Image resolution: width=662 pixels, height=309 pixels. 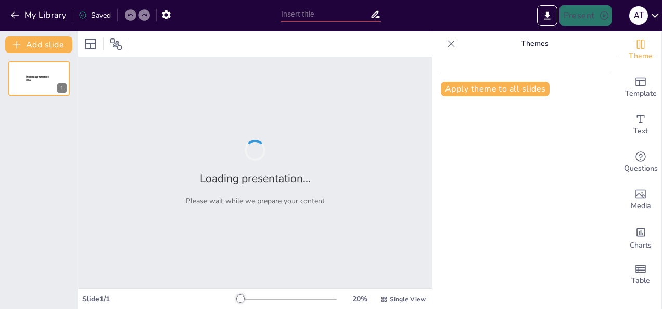 What do you see at coordinates (641, 87) in the screenshot?
I see `div: Add ready made slides` at bounding box center [641, 87].